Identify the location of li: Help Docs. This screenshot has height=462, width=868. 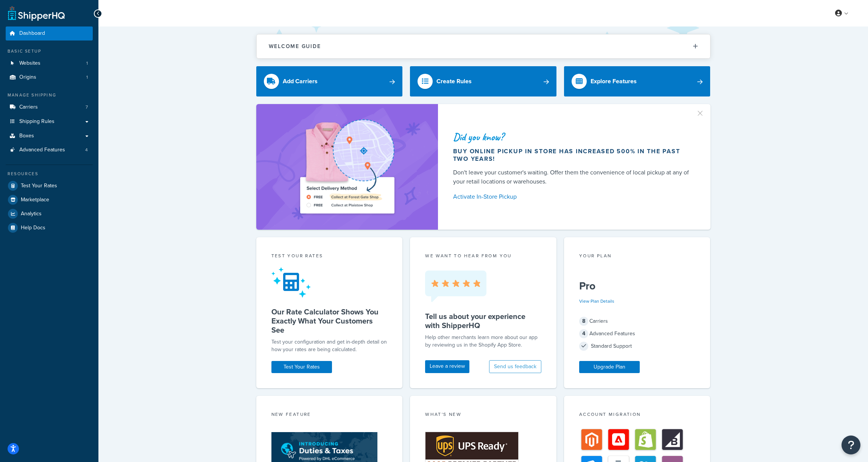
(49, 228).